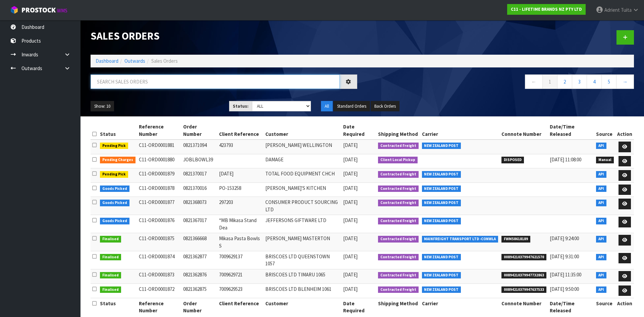 This screenshot has height=317, width=644. Describe the element at coordinates (546, 9) in the screenshot. I see `a: C11 - LIFETIME BRANDS NZ PTY LTD` at that location.